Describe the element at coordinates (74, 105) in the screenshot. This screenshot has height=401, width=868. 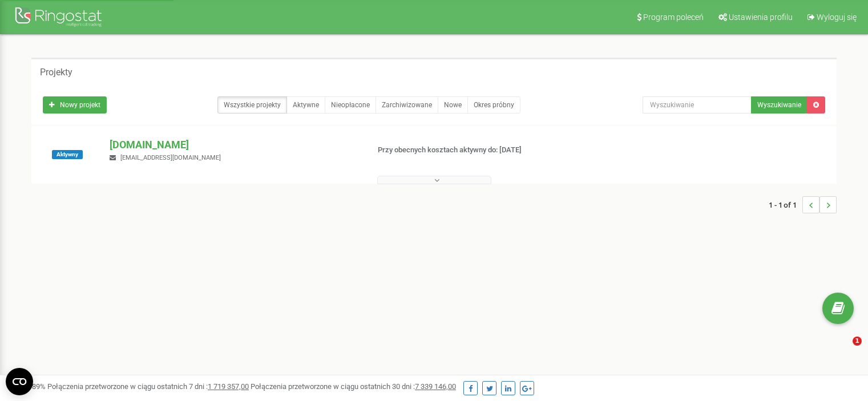
I see `a: Nowy projekt` at that location.